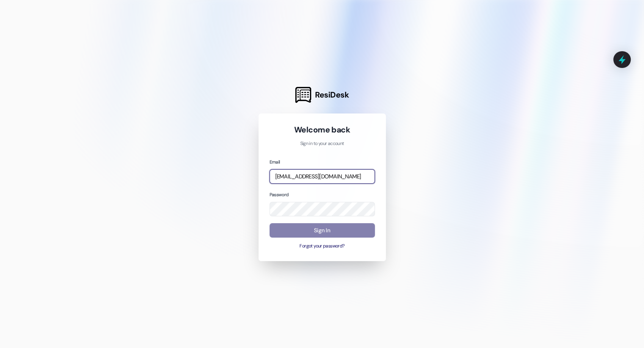 This screenshot has width=644, height=348. What do you see at coordinates (275, 162) in the screenshot?
I see `label: Email` at bounding box center [275, 162].